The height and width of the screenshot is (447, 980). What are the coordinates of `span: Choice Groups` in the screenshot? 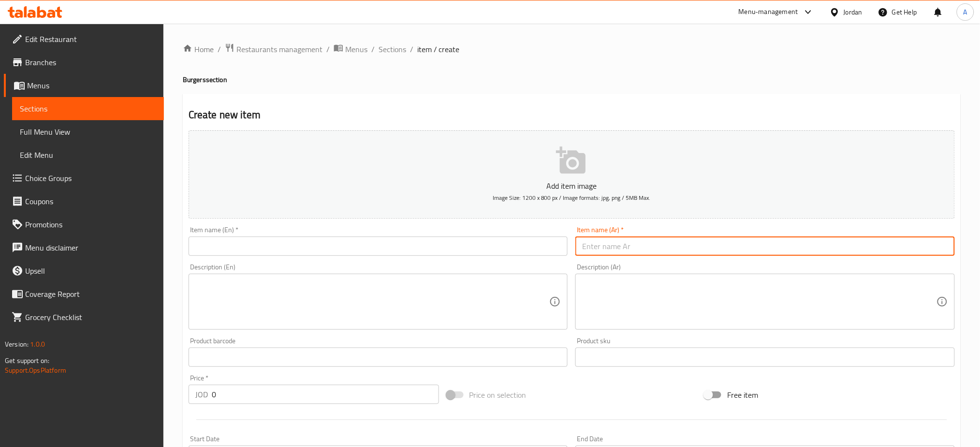 It's located at (91, 178).